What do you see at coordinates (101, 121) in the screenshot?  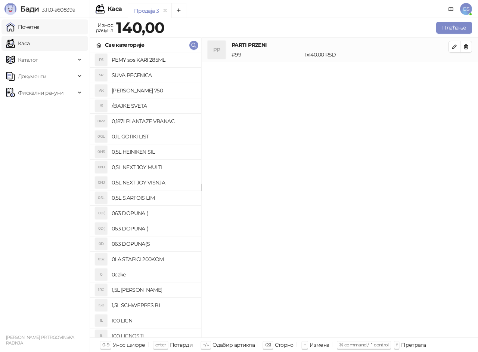 I see `div: 0PV` at bounding box center [101, 121].